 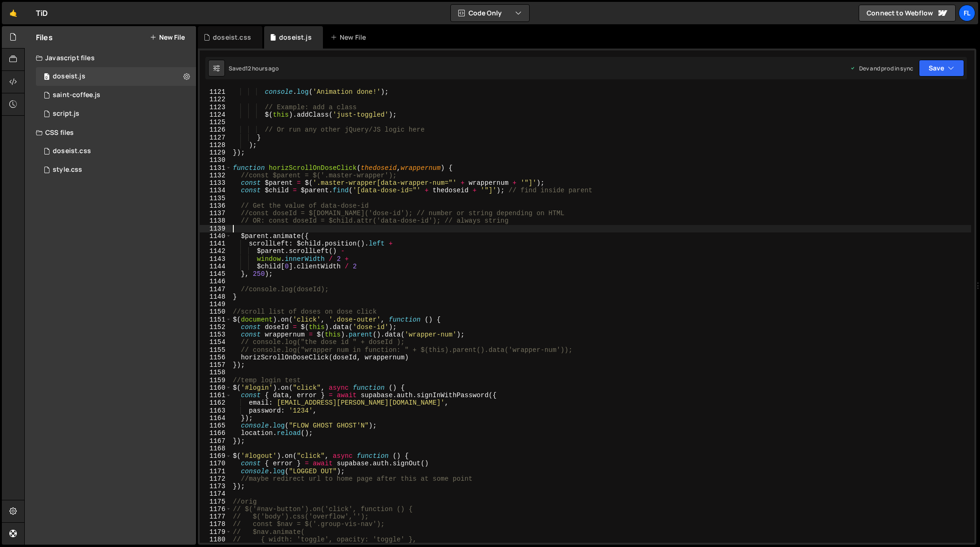 I want to click on div: 1170, so click(x=215, y=464).